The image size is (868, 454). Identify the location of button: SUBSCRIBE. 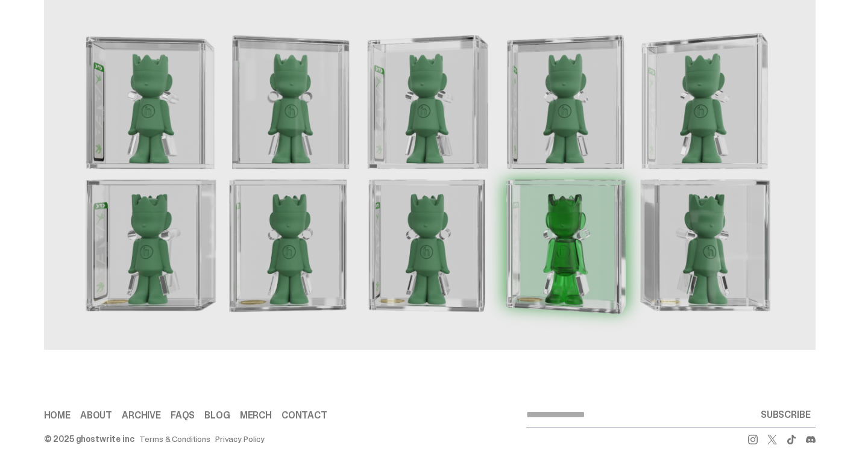
(786, 415).